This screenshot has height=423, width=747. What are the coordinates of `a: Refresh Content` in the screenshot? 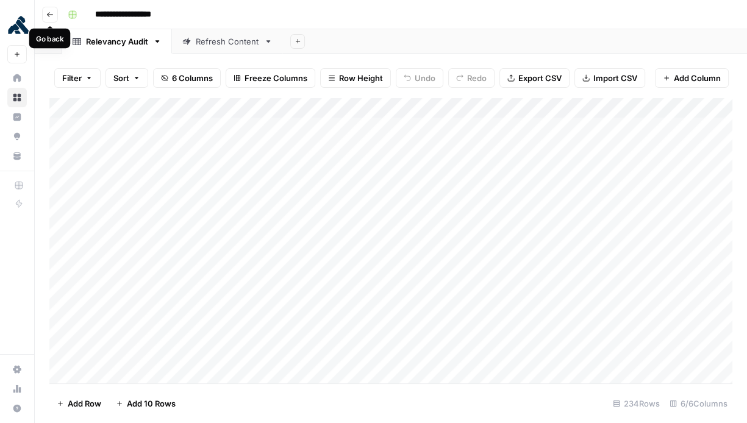 It's located at (227, 41).